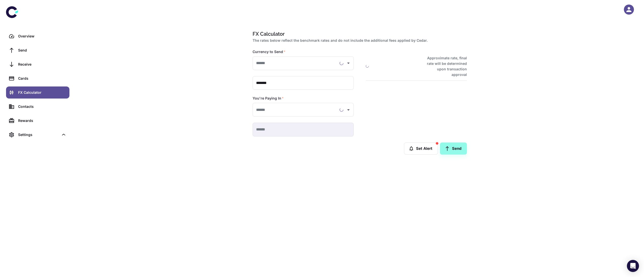 Image resolution: width=644 pixels, height=277 pixels. Describe the element at coordinates (38, 64) in the screenshot. I see `a: Receive` at that location.